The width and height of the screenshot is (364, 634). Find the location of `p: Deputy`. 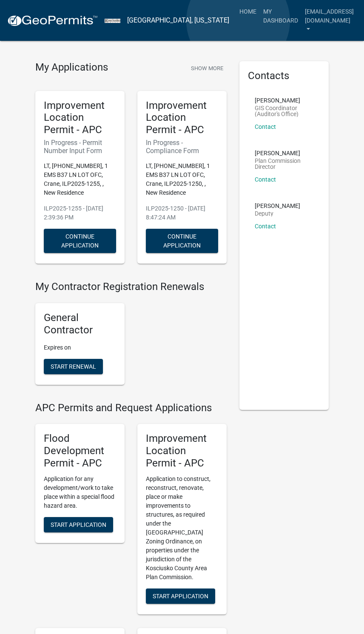

p: Deputy is located at coordinates (278, 213).